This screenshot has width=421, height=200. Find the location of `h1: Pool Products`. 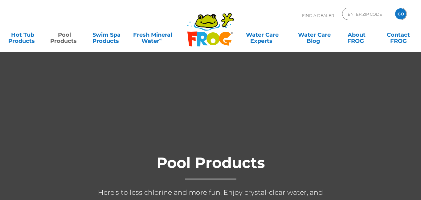

h1: Pool Products is located at coordinates (211, 167).